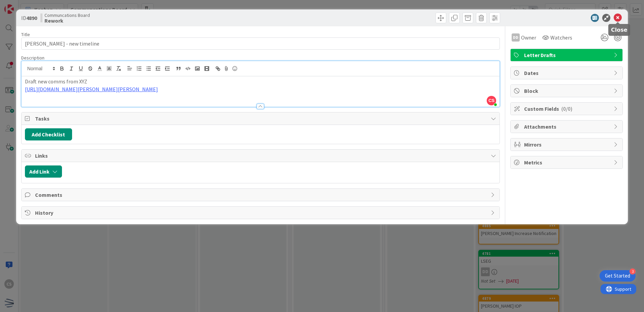 The image size is (644, 312). What do you see at coordinates (26, 35) in the screenshot?
I see `label: Title` at bounding box center [26, 35].